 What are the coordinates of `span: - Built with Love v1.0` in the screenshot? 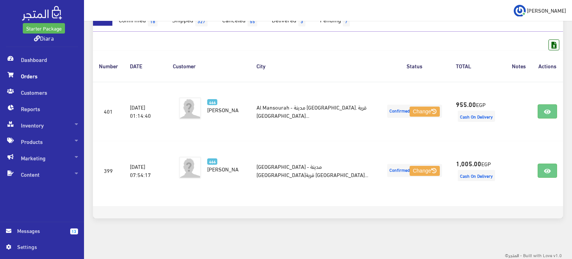 It's located at (541, 255).